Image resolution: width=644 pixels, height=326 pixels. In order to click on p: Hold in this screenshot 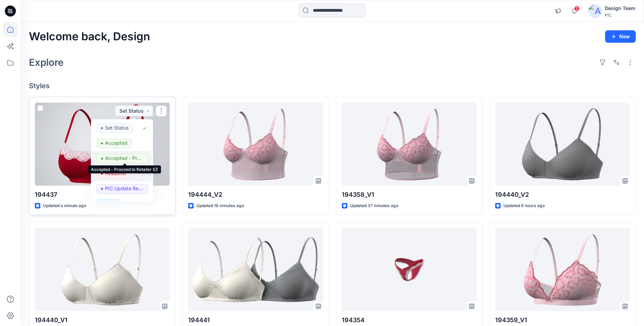, I will do `click(111, 203)`.